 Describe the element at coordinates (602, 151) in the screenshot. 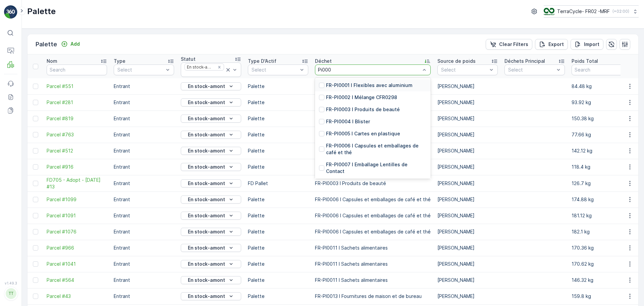

I see `td: 142.12 kg` at that location.